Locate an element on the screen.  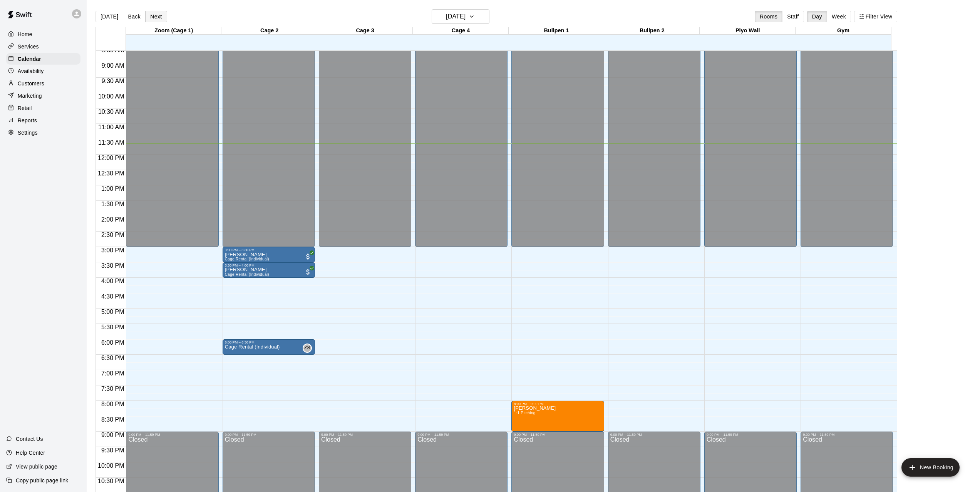
p: Settings is located at coordinates (28, 133).